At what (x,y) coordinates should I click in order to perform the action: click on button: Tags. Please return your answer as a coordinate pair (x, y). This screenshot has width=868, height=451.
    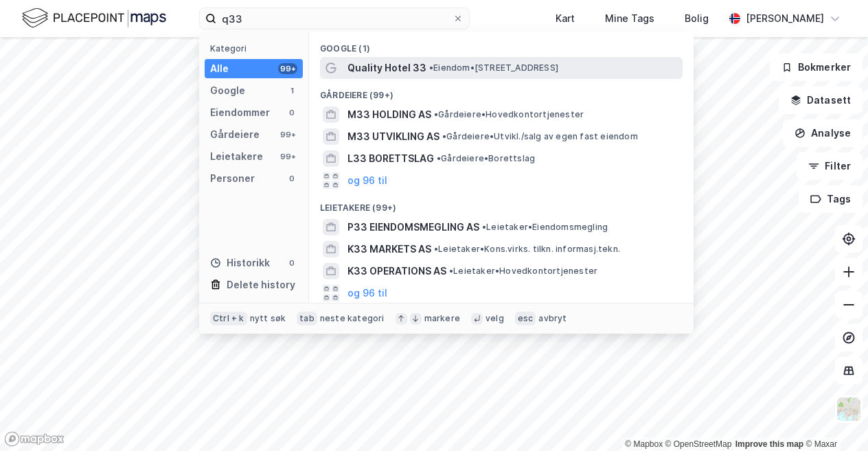
    Looking at the image, I should click on (831, 199).